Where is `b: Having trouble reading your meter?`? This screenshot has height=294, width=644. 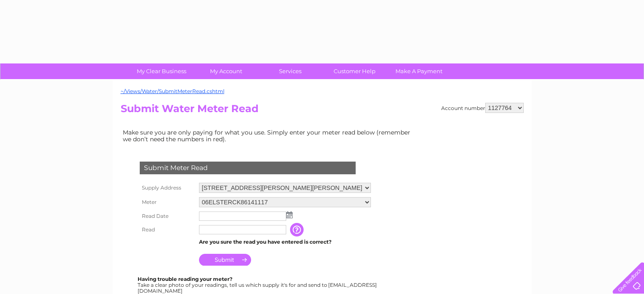 b: Having trouble reading your meter? is located at coordinates (185, 279).